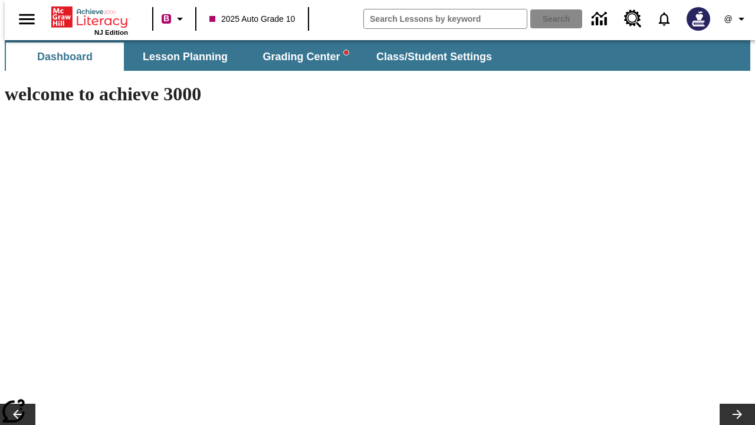 This screenshot has height=425, width=755. I want to click on button: Boost Class color is violet red. Change class color, so click(174, 19).